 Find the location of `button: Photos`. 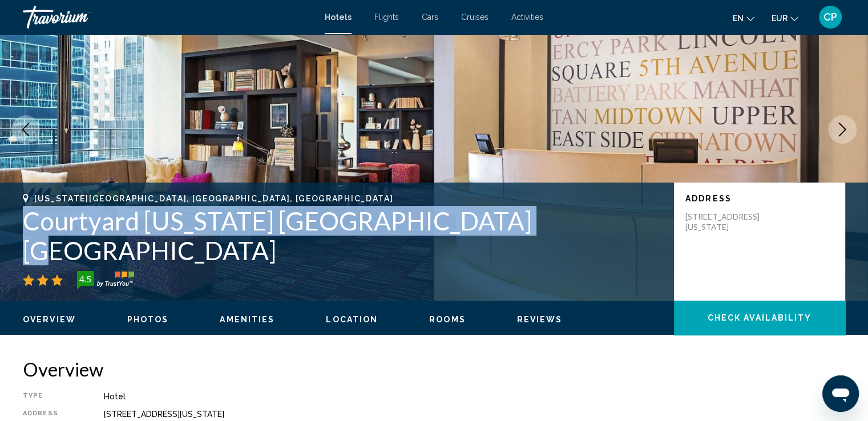

button: Photos is located at coordinates (148, 319).